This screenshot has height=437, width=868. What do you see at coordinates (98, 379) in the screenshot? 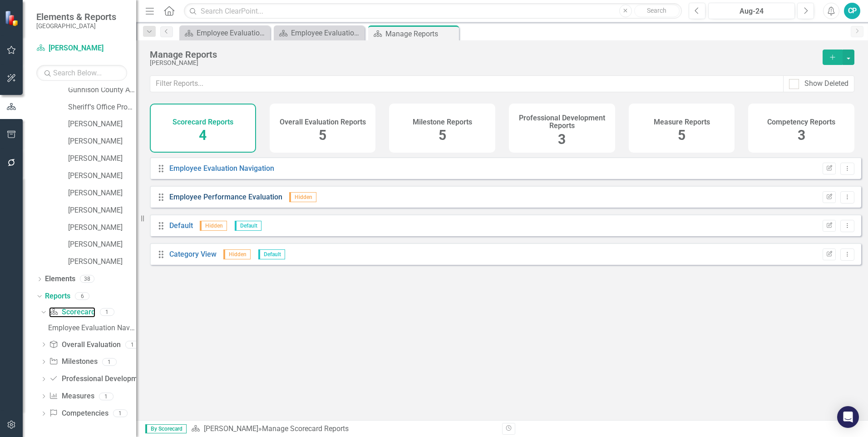
I see `a: Professional Development` at bounding box center [98, 379].